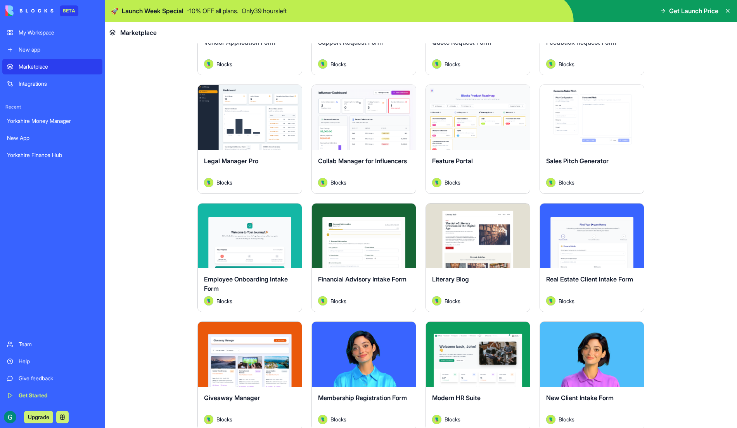 The width and height of the screenshot is (737, 428). Describe the element at coordinates (451, 279) in the screenshot. I see `span: Literary Blog` at that location.